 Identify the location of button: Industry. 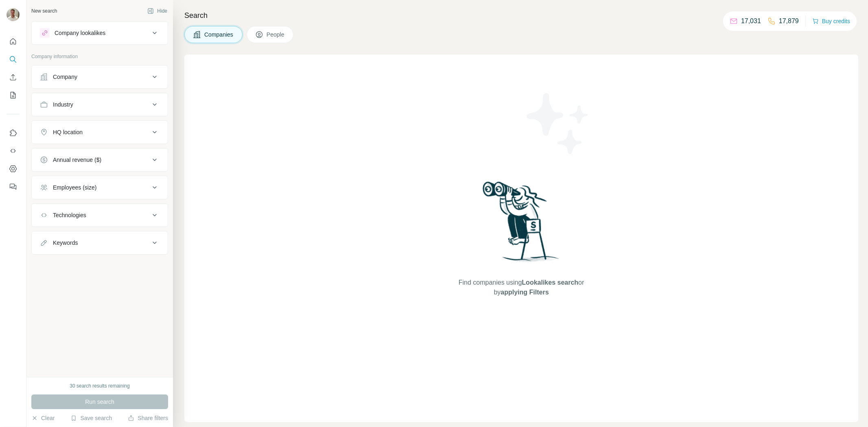
(100, 105).